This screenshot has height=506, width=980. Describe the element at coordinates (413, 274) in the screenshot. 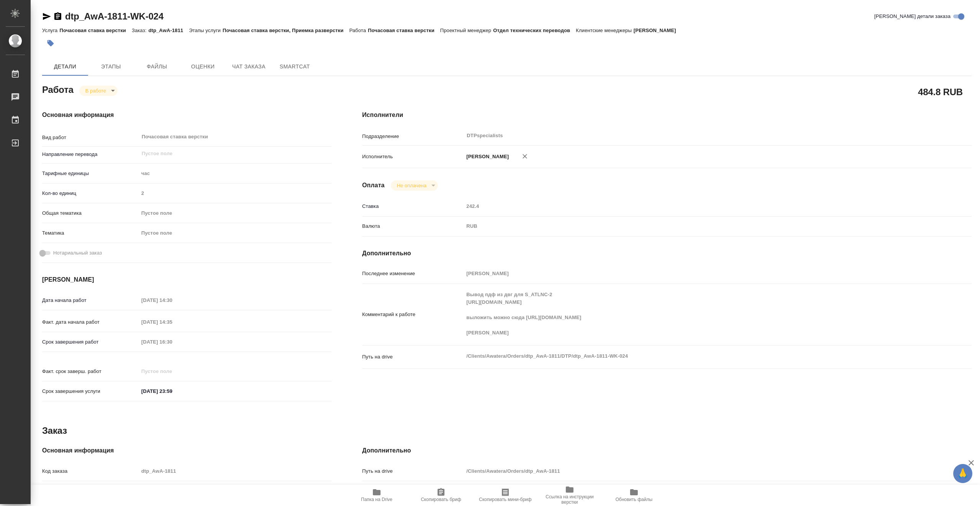

I see `p: Последнее изменение` at that location.